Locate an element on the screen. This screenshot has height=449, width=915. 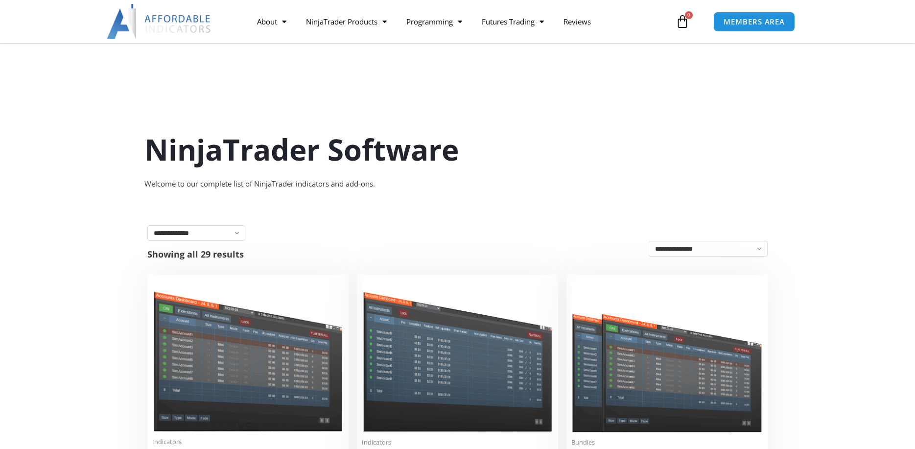
img: Duplicate Account Actions is located at coordinates (248, 355).